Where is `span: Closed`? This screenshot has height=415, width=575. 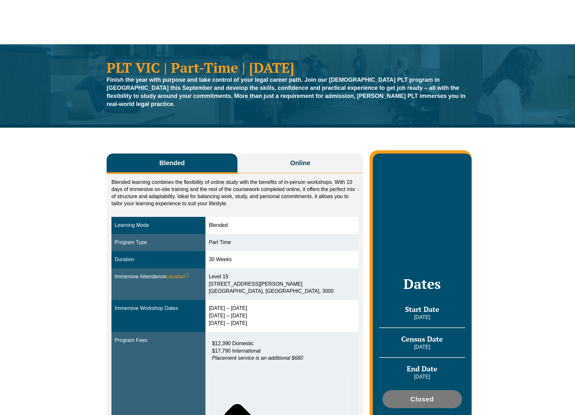
span: Closed is located at coordinates (422, 399).